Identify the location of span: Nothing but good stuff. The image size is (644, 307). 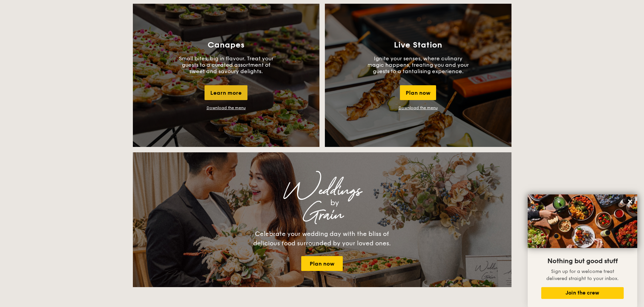
(583, 262).